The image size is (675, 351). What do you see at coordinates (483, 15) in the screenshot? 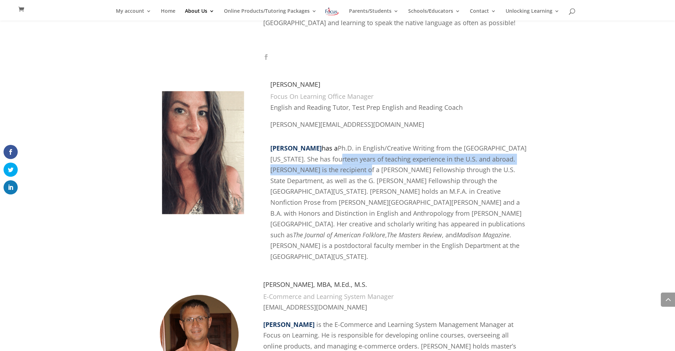
I see `a: Contact` at bounding box center [483, 15].